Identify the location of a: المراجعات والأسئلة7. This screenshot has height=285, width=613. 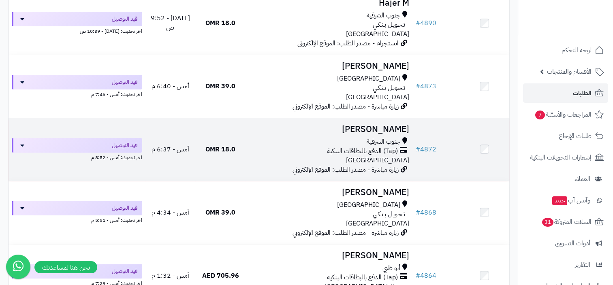
(566, 115).